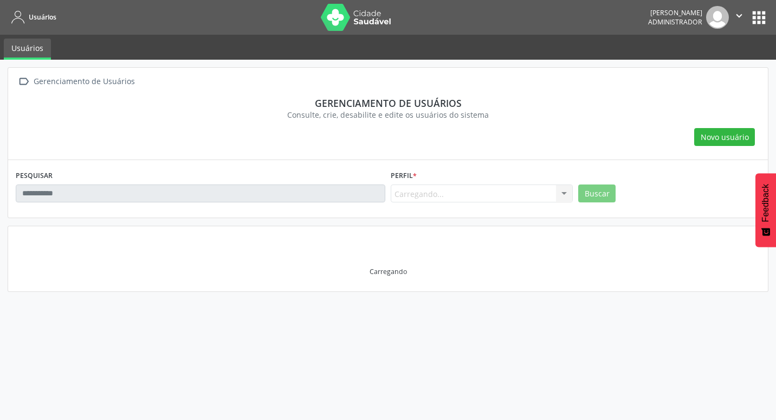  Describe the element at coordinates (676, 22) in the screenshot. I see `span: Administrador` at that location.